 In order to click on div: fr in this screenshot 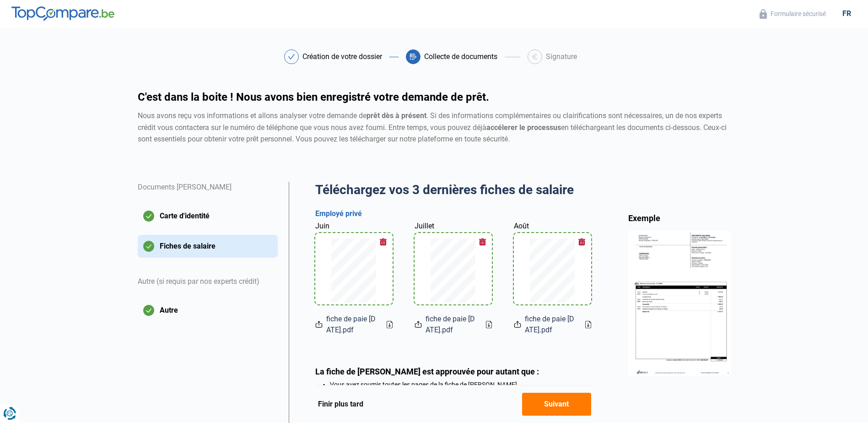, I will do `click(846, 13)`.